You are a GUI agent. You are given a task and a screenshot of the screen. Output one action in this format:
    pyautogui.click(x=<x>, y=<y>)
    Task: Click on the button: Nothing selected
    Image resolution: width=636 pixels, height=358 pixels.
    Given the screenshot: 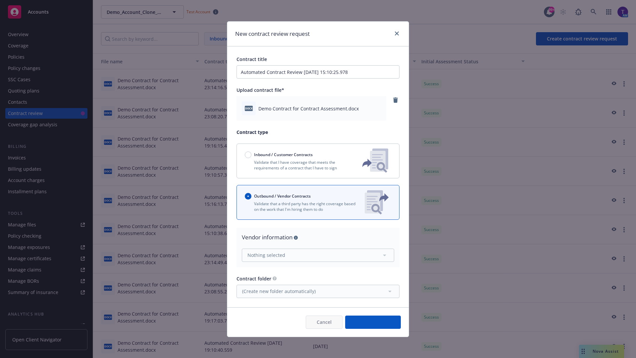 What is the action you would take?
    pyautogui.click(x=318, y=255)
    